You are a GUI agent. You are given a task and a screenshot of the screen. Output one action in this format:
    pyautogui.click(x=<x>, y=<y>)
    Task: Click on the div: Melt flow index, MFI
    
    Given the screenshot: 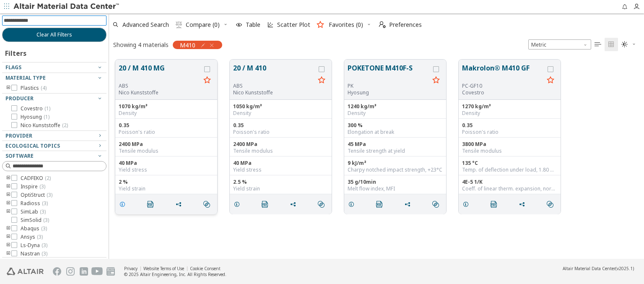 What is the action you would take?
    pyautogui.click(x=395, y=189)
    